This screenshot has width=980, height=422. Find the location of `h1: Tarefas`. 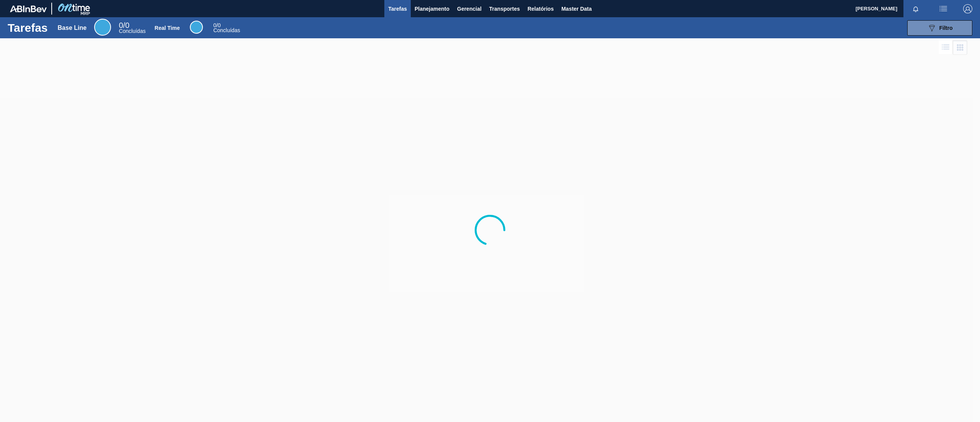

h1: Tarefas is located at coordinates (28, 28).